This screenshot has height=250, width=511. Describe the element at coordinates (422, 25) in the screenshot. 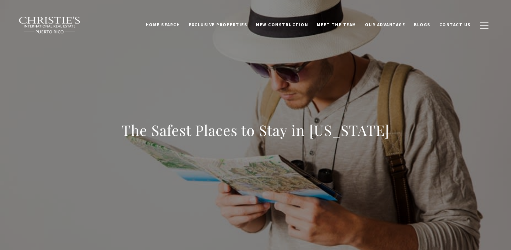

I see `a: Blogs` at that location.